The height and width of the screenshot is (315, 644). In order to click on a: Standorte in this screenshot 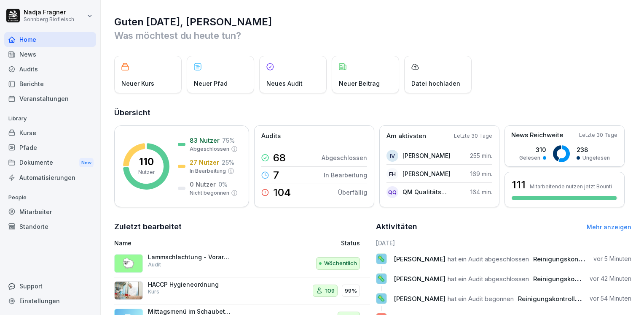, I will do `click(51, 226)`.